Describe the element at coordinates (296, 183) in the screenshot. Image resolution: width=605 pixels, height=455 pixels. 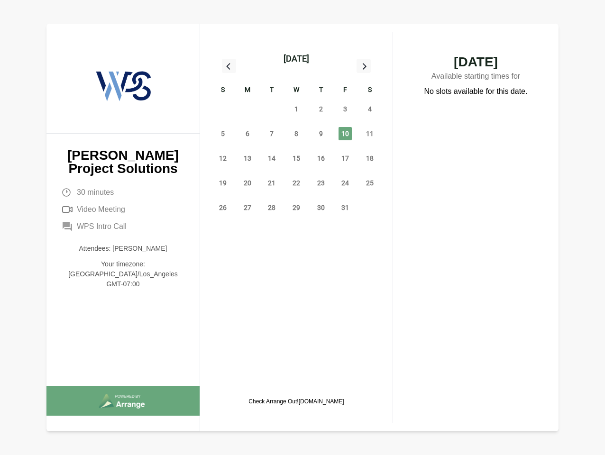
I see `span: Wednesday, October 22, 2025` at that location.